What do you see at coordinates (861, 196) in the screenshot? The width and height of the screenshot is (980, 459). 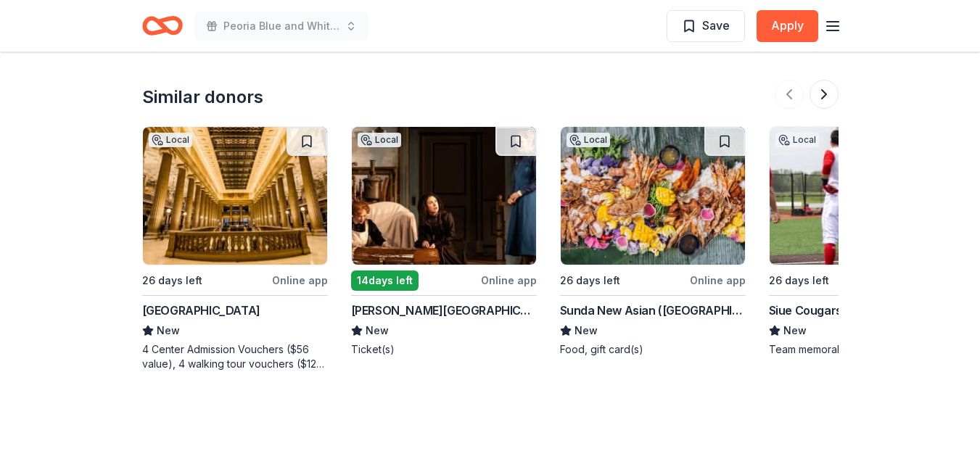 I see `img: Image for Siue Cougars` at bounding box center [861, 196].